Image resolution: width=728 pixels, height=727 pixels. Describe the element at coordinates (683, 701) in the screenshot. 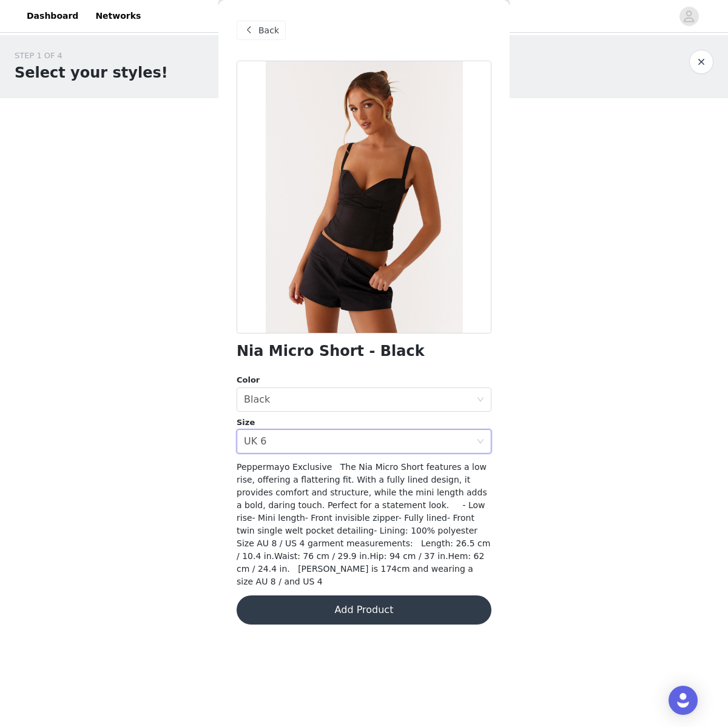

I see `div: Open Intercom Messenger` at that location.